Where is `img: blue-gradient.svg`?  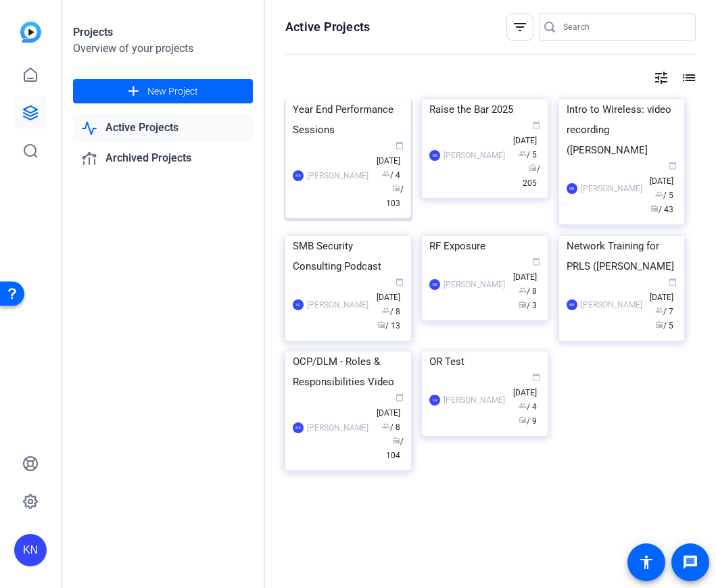
img: blue-gradient.svg is located at coordinates (31, 32).